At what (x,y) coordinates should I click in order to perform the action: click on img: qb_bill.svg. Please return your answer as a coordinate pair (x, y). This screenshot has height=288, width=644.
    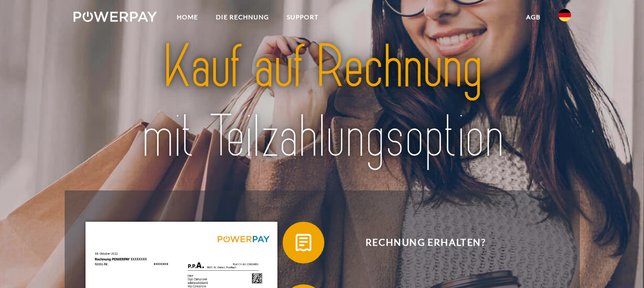
    Looking at the image, I should click on (303, 243).